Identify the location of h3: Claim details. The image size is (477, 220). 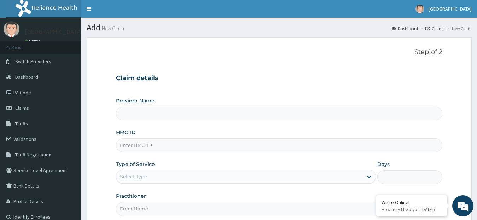
(279, 78).